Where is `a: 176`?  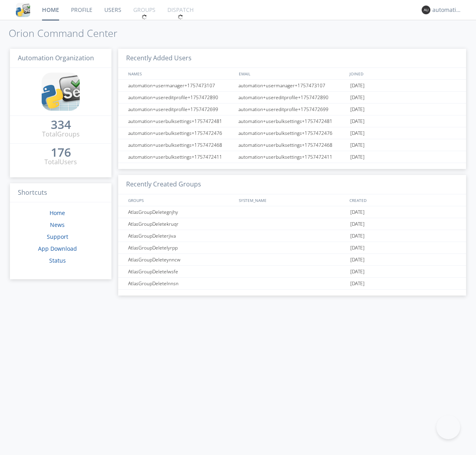 a: 176 is located at coordinates (61, 153).